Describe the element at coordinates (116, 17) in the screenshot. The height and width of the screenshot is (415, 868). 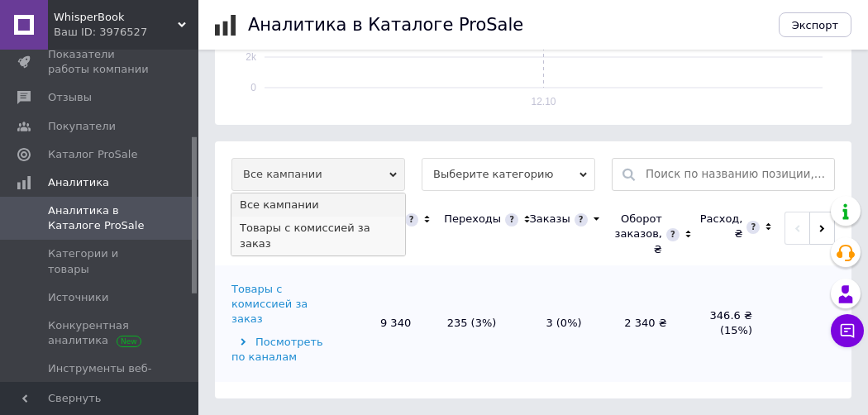
I see `span: WhisperBook` at that location.